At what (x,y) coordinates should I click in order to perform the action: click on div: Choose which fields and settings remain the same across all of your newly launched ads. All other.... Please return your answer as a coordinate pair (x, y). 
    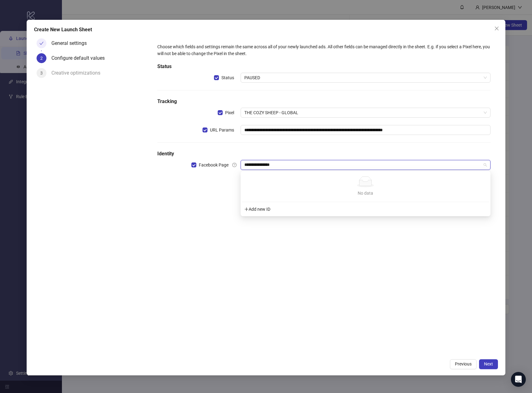
    Looking at the image, I should click on (324, 50).